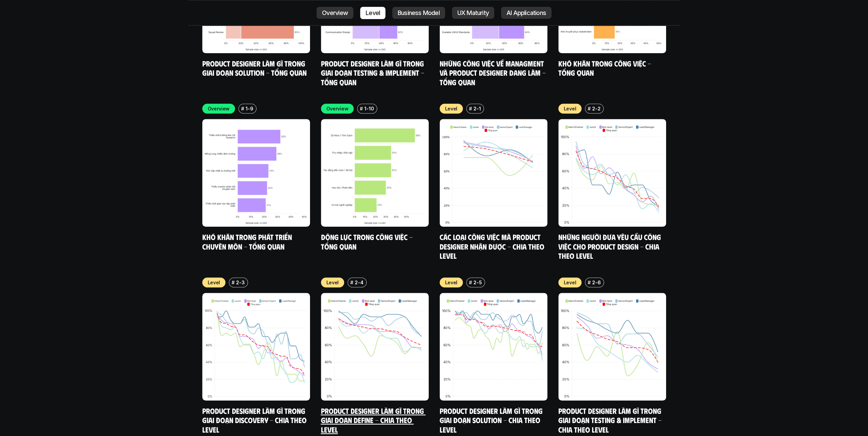  What do you see at coordinates (492, 420) in the screenshot?
I see `a: Product Designer làm gì trong giai đoạn Solution - Chia theo Level` at bounding box center [492, 420].